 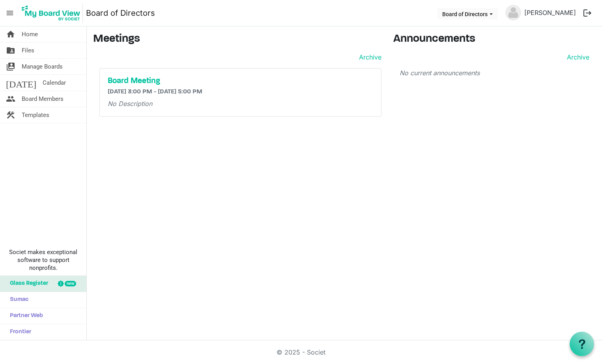 What do you see at coordinates (43, 99) in the screenshot?
I see `span: Board Members` at bounding box center [43, 99].